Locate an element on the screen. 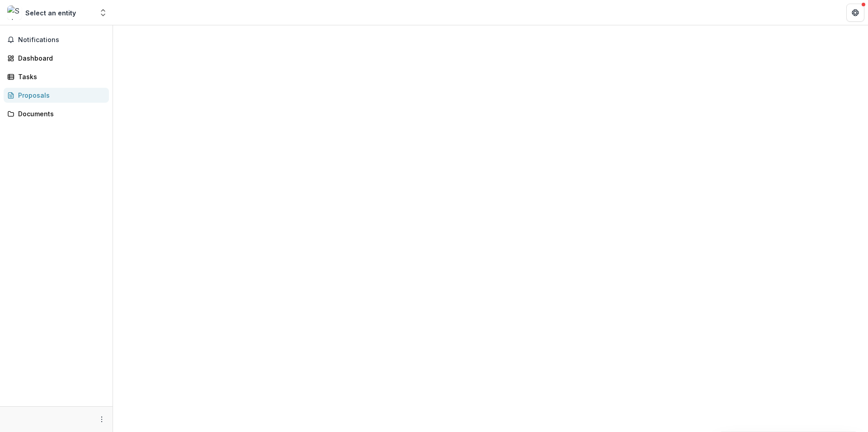 Image resolution: width=868 pixels, height=432 pixels. button: Get Help is located at coordinates (856, 12).